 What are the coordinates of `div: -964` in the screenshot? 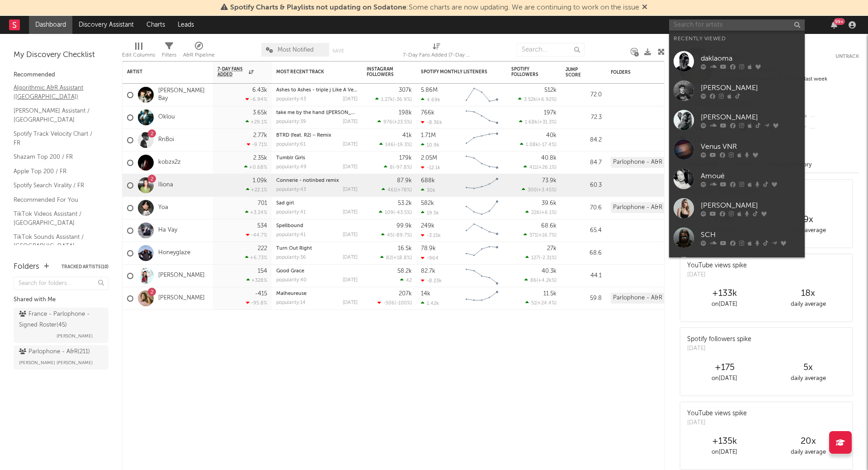 It's located at (430, 258).